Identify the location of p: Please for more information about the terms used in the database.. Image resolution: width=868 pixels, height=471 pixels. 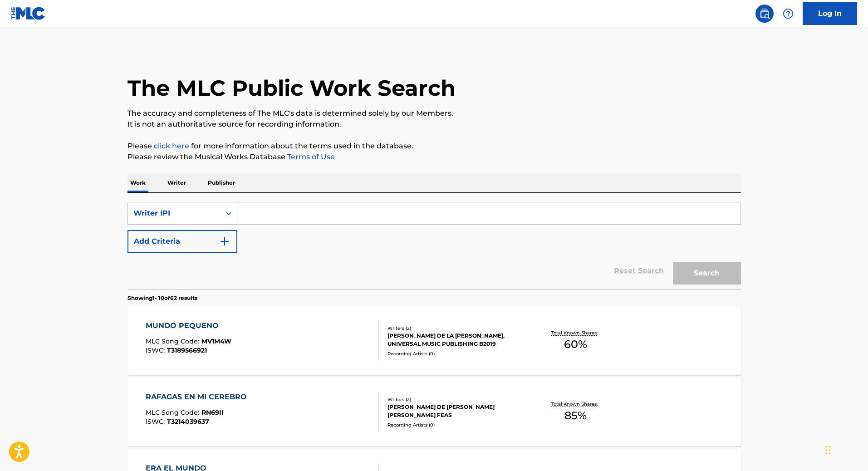
(434, 146).